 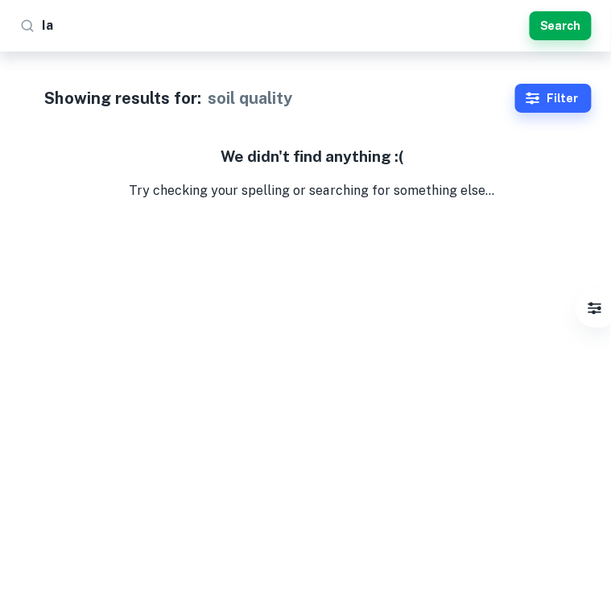 What do you see at coordinates (311, 156) in the screenshot?
I see `h5: We didn't find anything :(` at bounding box center [311, 156].